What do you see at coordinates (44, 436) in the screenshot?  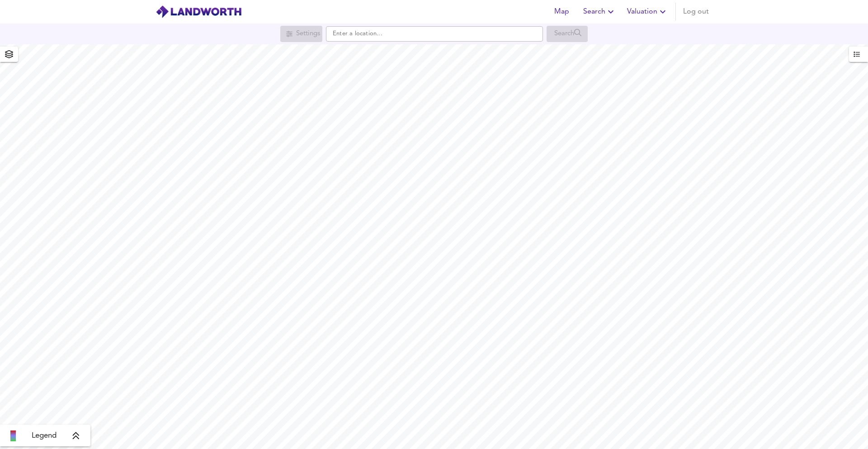 I see `span: Legend` at bounding box center [44, 436].